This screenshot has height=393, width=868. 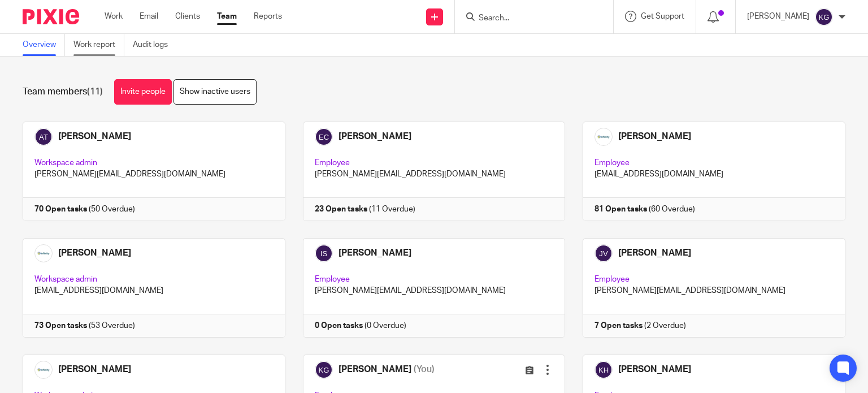 What do you see at coordinates (823, 16) in the screenshot?
I see `img: svg%3E` at bounding box center [823, 16].